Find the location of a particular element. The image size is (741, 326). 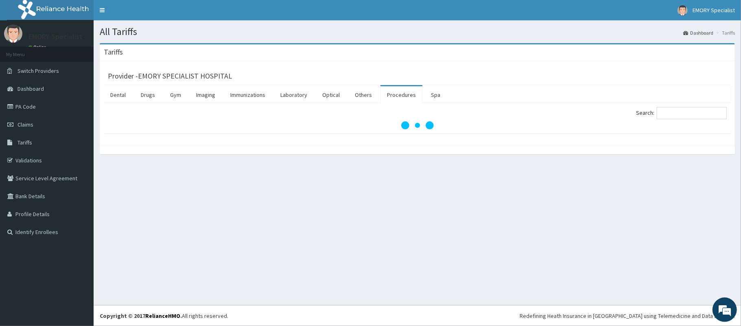

textarea: Type your message and hit 'Enter' is located at coordinates (79, 236).